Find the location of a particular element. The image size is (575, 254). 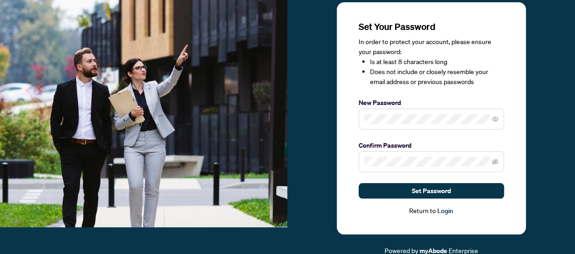

button: Set Password is located at coordinates (431, 191).